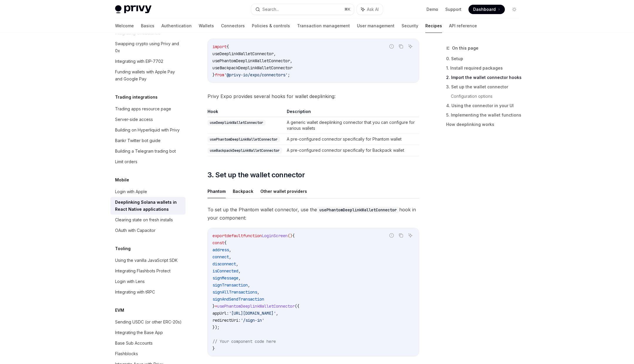 The width and height of the screenshot is (634, 364). What do you see at coordinates (347, 9) in the screenshot?
I see `span: ⌘ K` at bounding box center [347, 9].